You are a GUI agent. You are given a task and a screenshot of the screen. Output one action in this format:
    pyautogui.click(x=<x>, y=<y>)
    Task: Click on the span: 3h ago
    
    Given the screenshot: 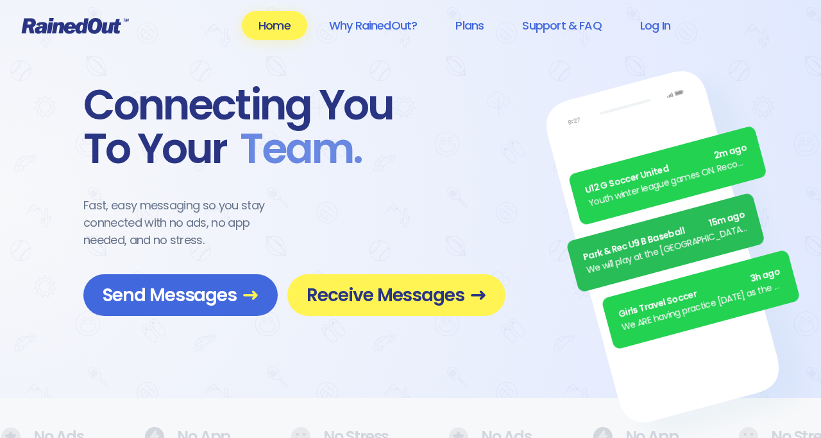 What is the action you would take?
    pyautogui.click(x=765, y=275)
    